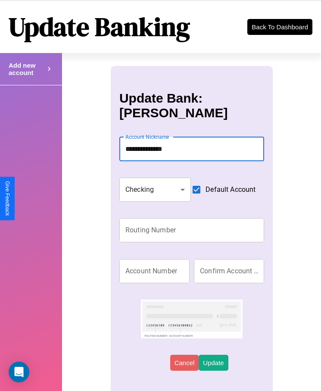 This screenshot has height=391, width=321. Describe the element at coordinates (7, 198) in the screenshot. I see `div: Give Feedback` at that location.